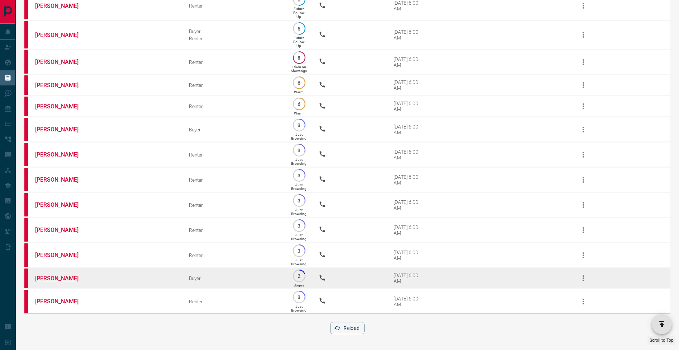  What do you see at coordinates (299, 69) in the screenshot?
I see `p: Taken on Showings` at bounding box center [299, 69].